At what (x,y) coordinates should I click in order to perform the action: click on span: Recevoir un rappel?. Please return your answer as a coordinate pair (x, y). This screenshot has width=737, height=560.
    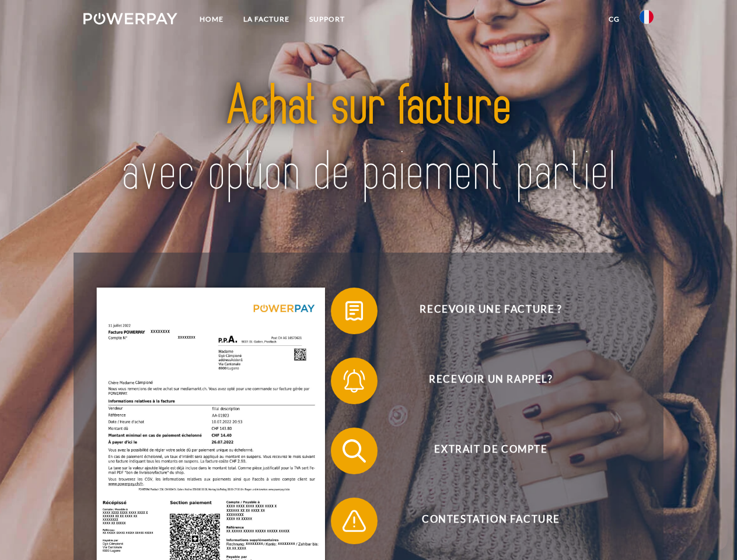
    Looking at the image, I should click on (491, 381).